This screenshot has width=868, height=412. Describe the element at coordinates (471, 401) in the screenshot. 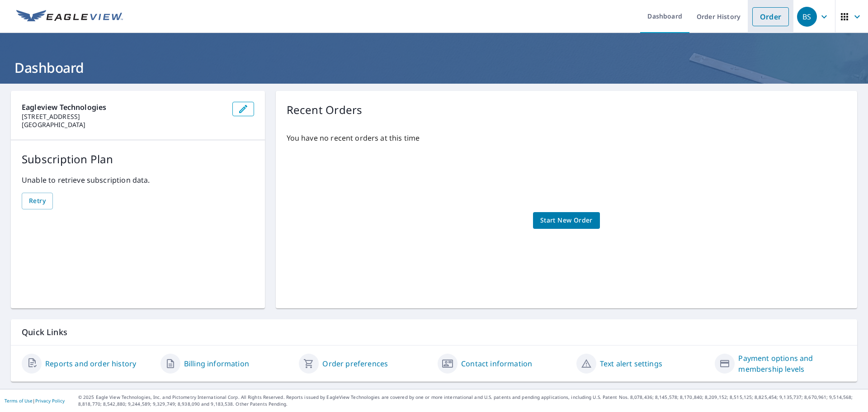

I see `p: © 2025 Eagle View Technologies, Inc. and Pictometry International Corp. All Rights Reserved. Repo...` at that location.